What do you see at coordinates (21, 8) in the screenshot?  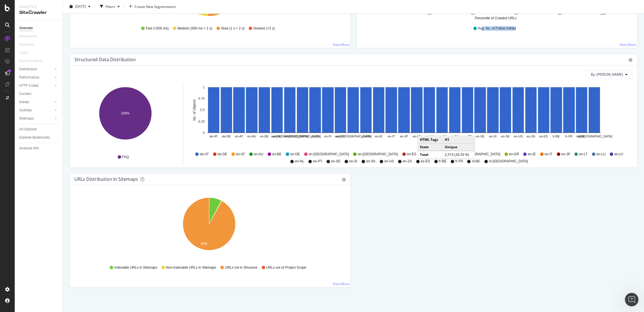 I see `img: Profile image for Customer Support` at bounding box center [21, 8].